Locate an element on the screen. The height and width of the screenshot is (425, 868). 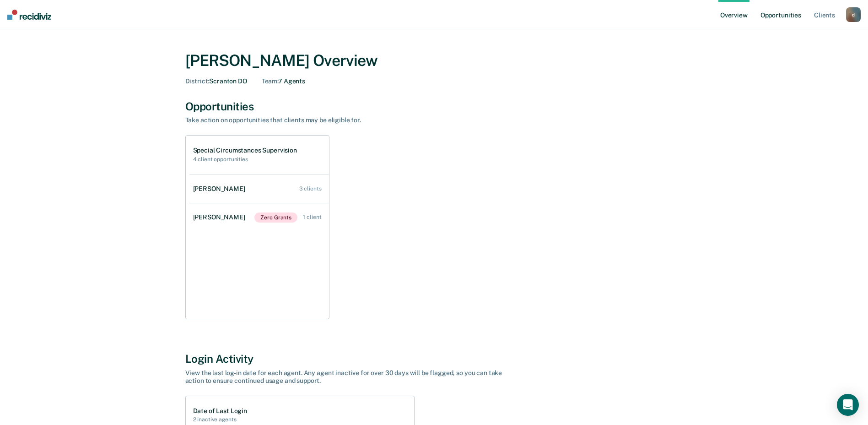
div: Take action on opportunities that clients may be eligible for. is located at coordinates (345, 120).